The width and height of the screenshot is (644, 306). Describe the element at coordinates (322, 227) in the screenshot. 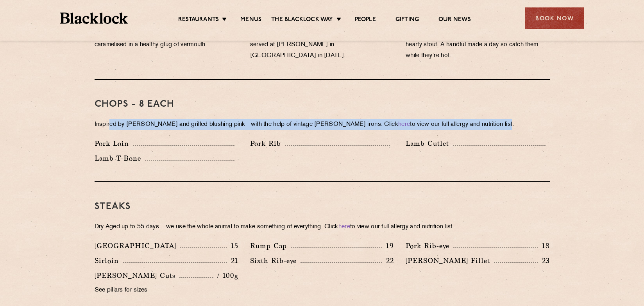

I see `p: Dry Aged up to 55 days − we use the whole animal to make something of everything. Click to view o...` at that location.